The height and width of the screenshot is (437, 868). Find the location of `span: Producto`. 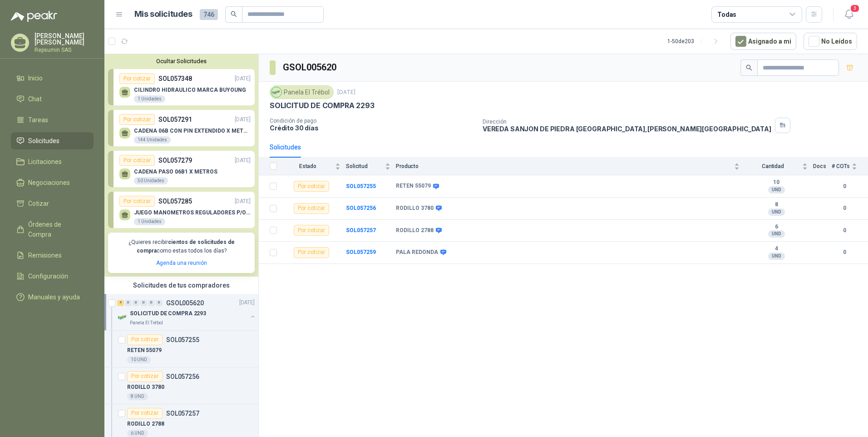

span: Producto is located at coordinates (564, 167).